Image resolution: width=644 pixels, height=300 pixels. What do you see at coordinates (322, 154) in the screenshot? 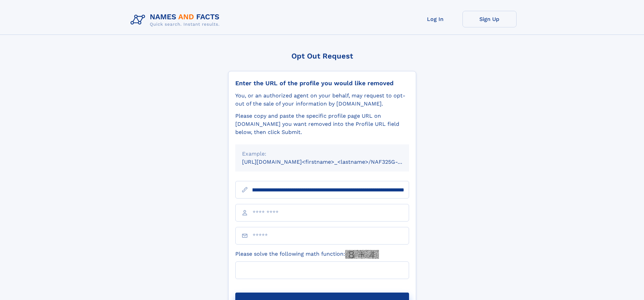
I see `div: Example:` at bounding box center [322, 154].